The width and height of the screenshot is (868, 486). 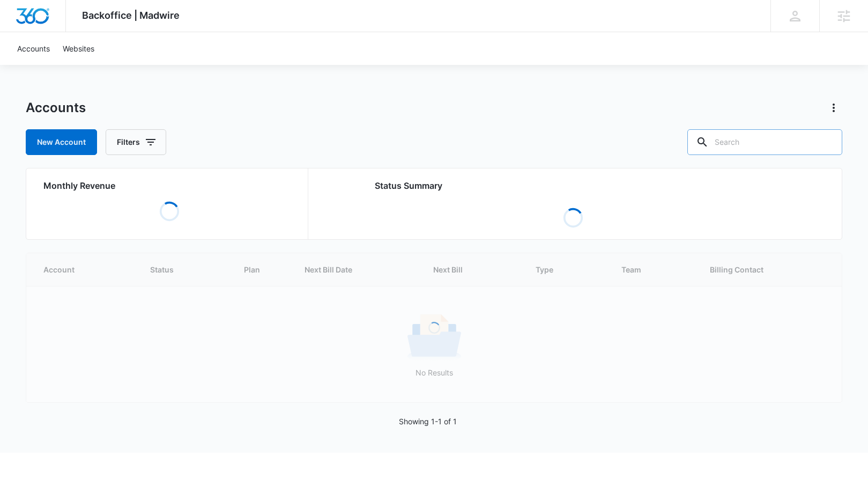 What do you see at coordinates (56, 108) in the screenshot?
I see `h1: Accounts` at bounding box center [56, 108].